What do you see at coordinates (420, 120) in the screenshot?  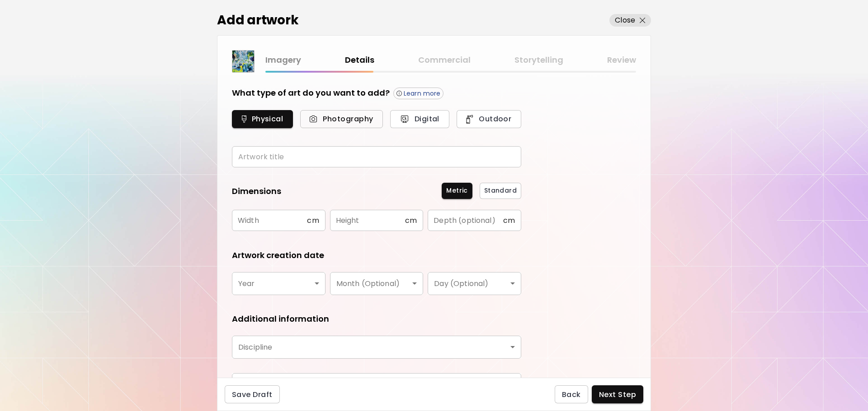 I see `button: Digital` at bounding box center [420, 120].